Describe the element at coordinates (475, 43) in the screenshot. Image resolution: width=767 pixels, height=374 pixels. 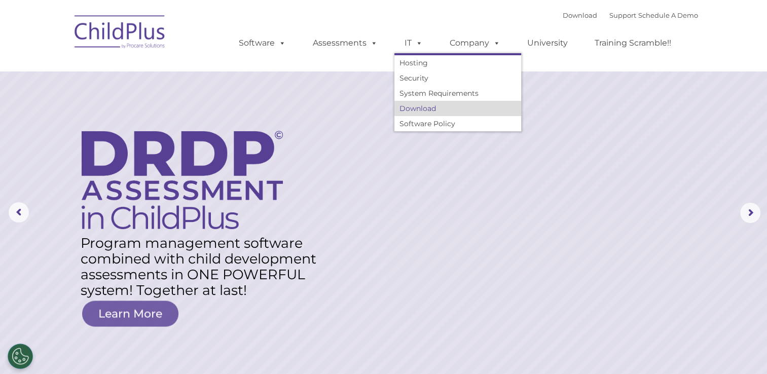
I see `a: Company` at that location.